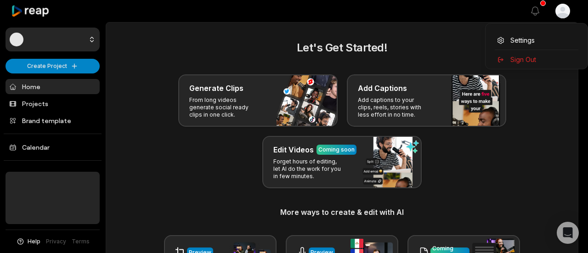  Describe the element at coordinates (80, 242) in the screenshot. I see `a: Terms` at that location.